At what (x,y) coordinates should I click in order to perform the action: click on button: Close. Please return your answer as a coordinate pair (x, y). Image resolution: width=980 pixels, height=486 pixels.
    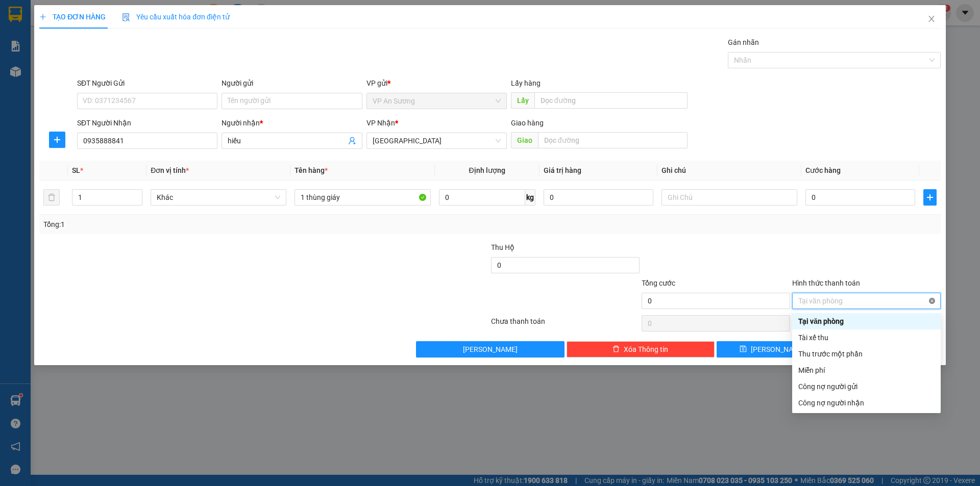
    Looking at the image, I should click on (931, 19).